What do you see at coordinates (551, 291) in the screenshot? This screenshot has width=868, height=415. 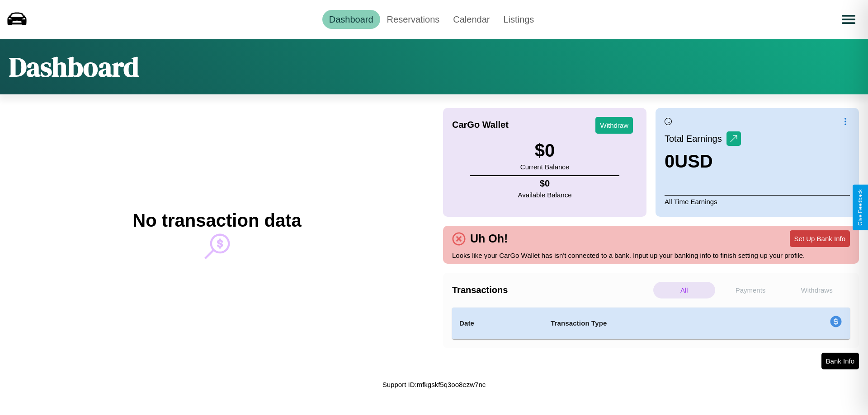 I see `h4: Transactions` at bounding box center [551, 291].